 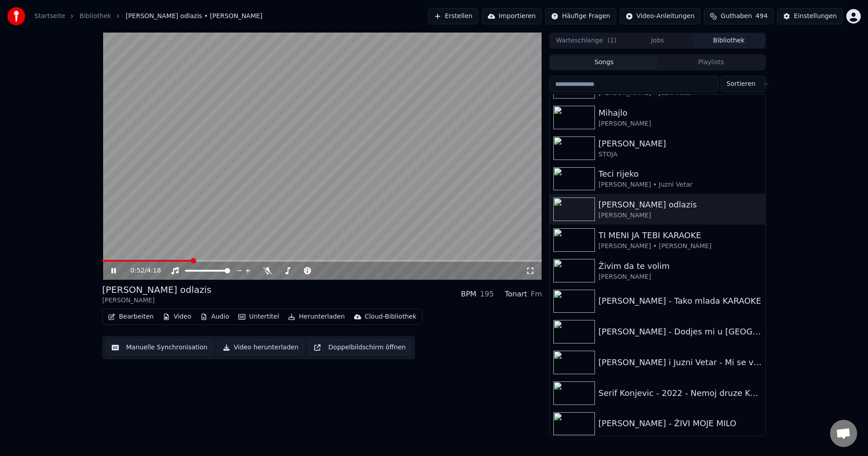 I want to click on span: Sortieren, so click(x=741, y=84).